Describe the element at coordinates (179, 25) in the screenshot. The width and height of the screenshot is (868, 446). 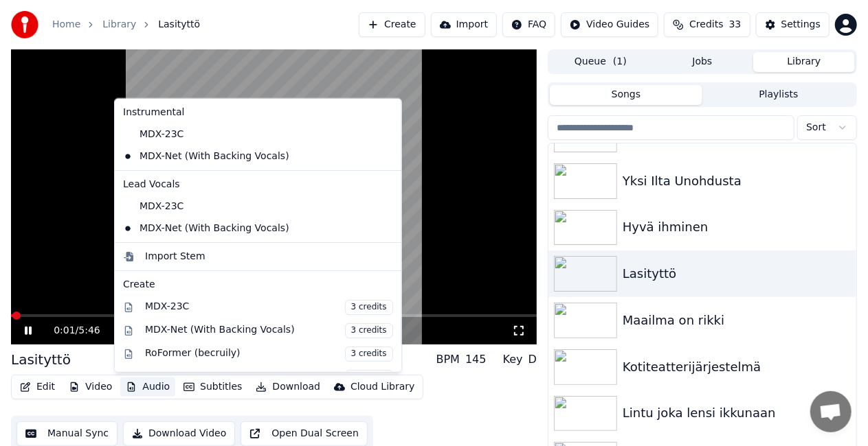
I see `span: Lasityttö` at that location.